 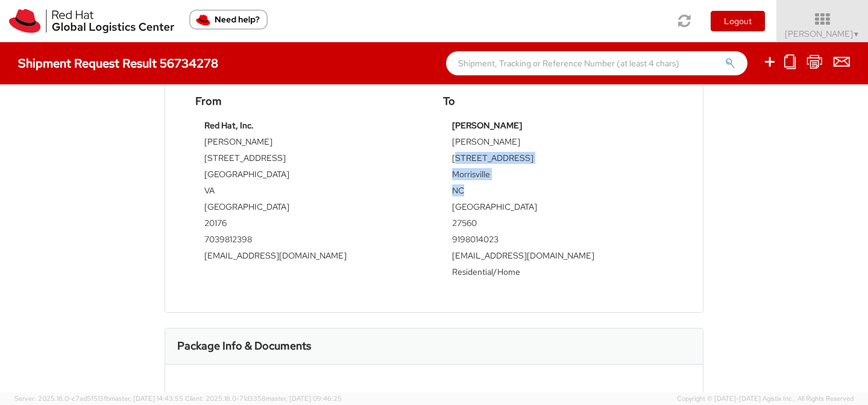 What do you see at coordinates (557, 176) in the screenshot?
I see `td: Morrisville` at bounding box center [557, 176].